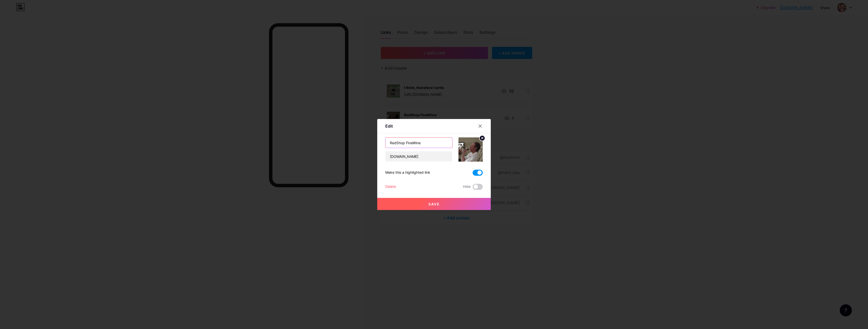  What do you see at coordinates (389, 126) in the screenshot?
I see `div: Edit` at bounding box center [389, 126].